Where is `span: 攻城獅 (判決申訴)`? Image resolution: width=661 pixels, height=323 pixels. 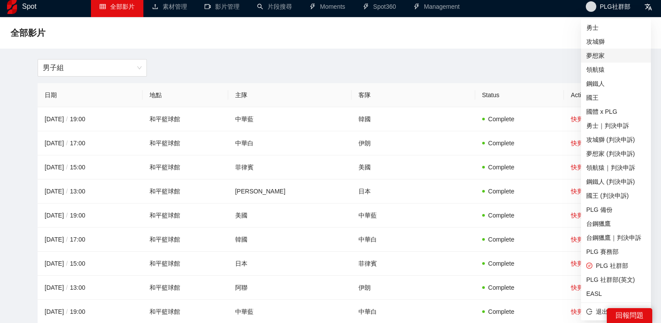 span: 攻城獅 (判決申訴) is located at coordinates (616, 140).